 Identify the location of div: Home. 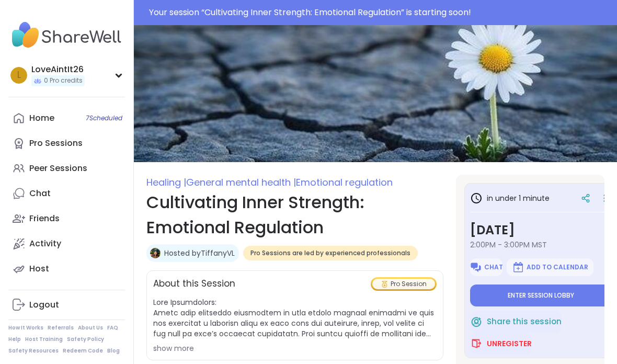
(42, 118).